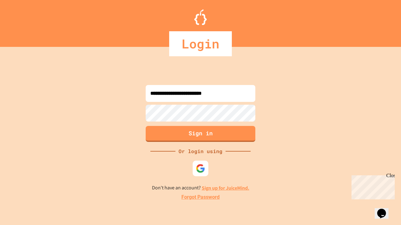 The height and width of the screenshot is (225, 401). I want to click on img: Logo.svg, so click(200, 17).